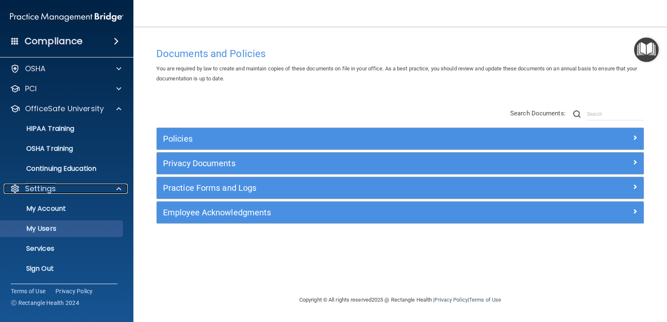 This screenshot has height=322, width=667. What do you see at coordinates (400, 163) in the screenshot?
I see `a: Privacy Documents` at bounding box center [400, 163].